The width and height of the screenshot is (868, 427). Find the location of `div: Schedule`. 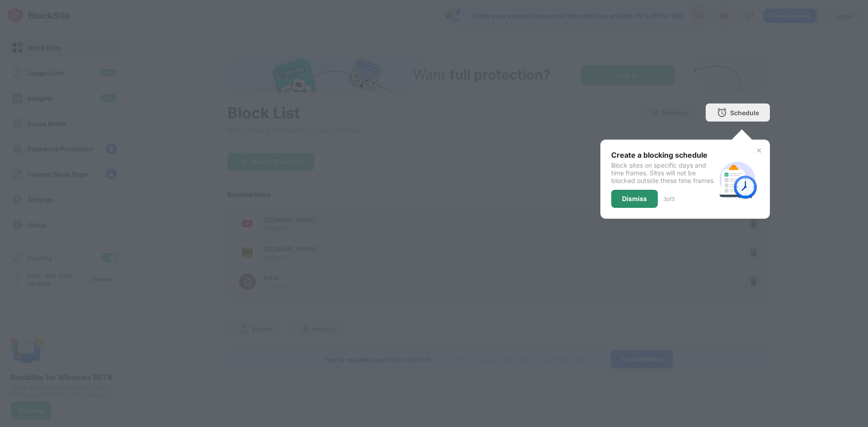

div: Schedule is located at coordinates (744, 112).